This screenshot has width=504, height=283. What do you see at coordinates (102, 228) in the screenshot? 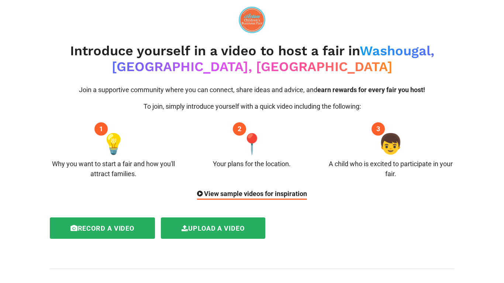
I see `label: Record a video` at bounding box center [102, 228].